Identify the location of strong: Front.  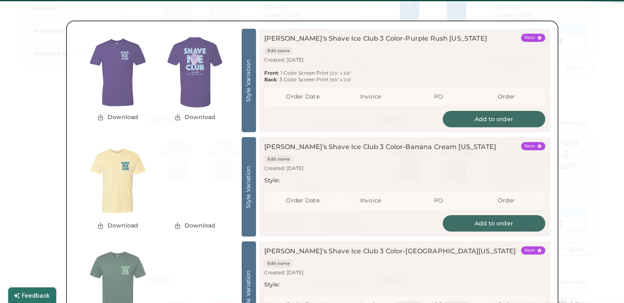
(271, 73).